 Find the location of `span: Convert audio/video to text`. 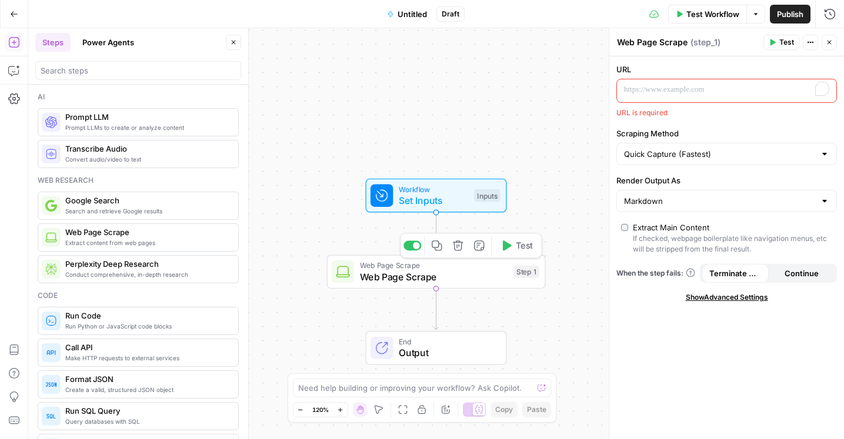

span: Convert audio/video to text is located at coordinates (147, 159).